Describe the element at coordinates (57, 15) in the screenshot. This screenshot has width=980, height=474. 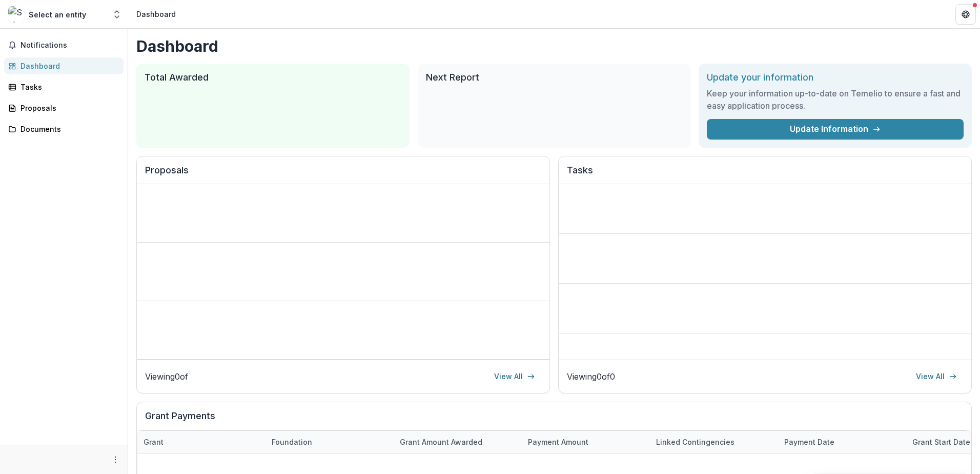
I see `div: Select an entity` at that location.